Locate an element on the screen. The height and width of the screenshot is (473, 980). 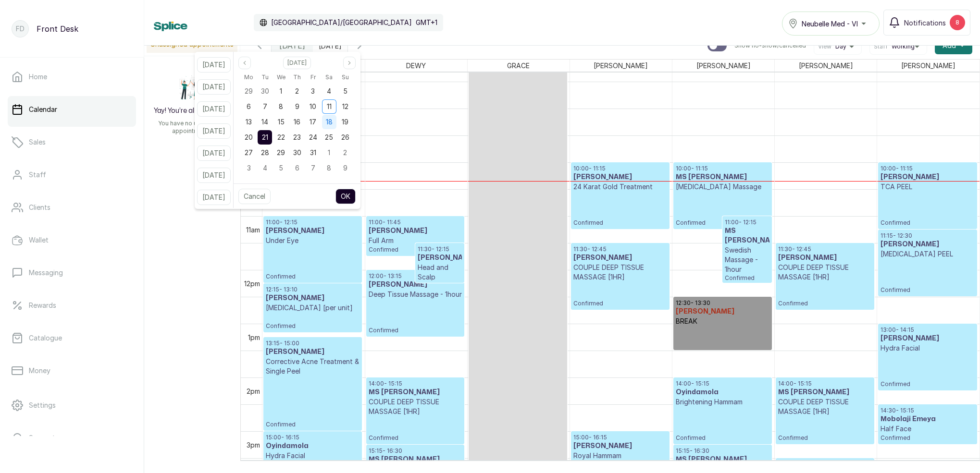
a: Messaging is located at coordinates (72, 273).